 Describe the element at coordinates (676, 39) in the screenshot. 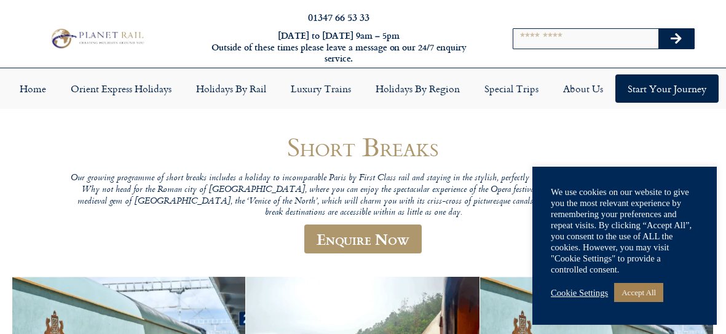

I see `button: Search` at that location.